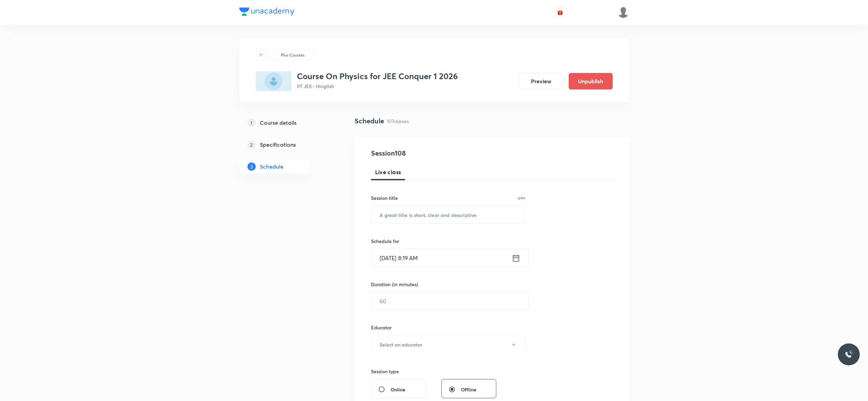 This screenshot has width=868, height=401. Describe the element at coordinates (849, 354) in the screenshot. I see `img: ttu` at that location.